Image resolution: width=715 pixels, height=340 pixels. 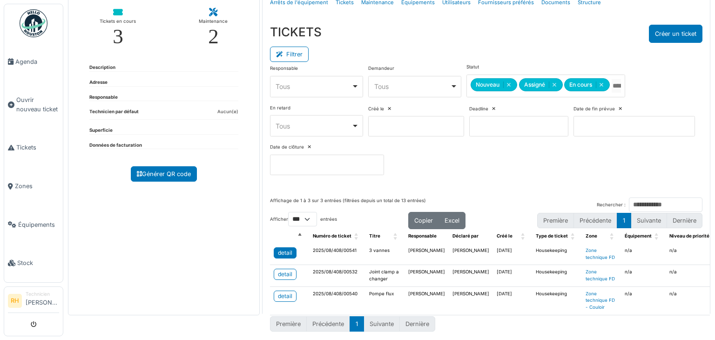 What do you see at coordinates (213, 36) in the screenshot?
I see `div: 2` at bounding box center [213, 36].